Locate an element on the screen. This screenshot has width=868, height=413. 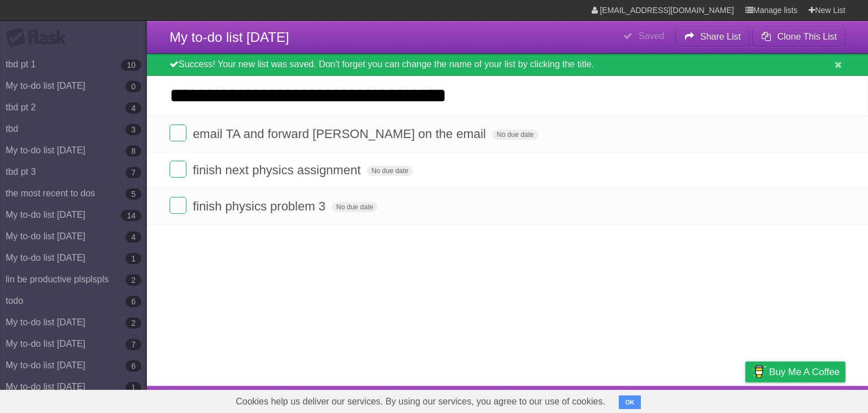
button: OK is located at coordinates (630, 402).